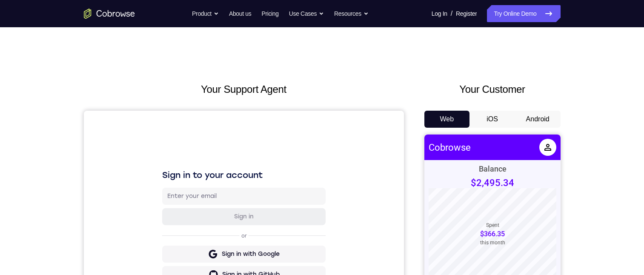  What do you see at coordinates (25, 13) in the screenshot?
I see `h1: Cobrowse` at bounding box center [25, 13].